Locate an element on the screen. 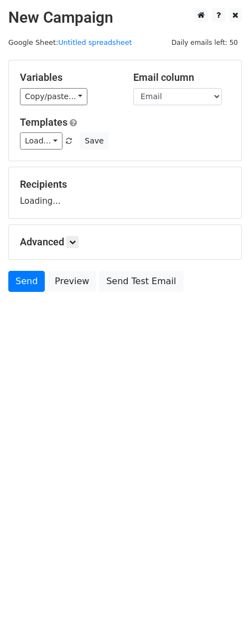 Image resolution: width=250 pixels, height=622 pixels. a: Send Test Email is located at coordinates (141, 281).